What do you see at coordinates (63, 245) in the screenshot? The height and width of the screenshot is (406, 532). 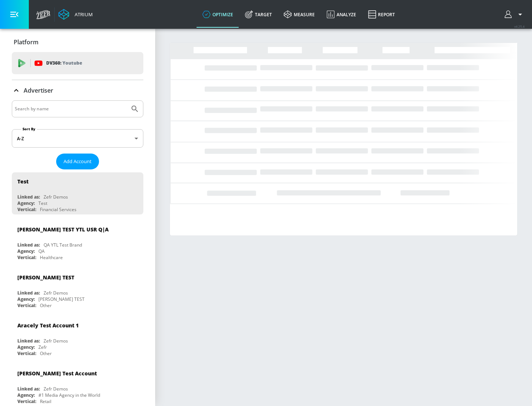 I see `div: QA YTL Test Brand` at bounding box center [63, 245].